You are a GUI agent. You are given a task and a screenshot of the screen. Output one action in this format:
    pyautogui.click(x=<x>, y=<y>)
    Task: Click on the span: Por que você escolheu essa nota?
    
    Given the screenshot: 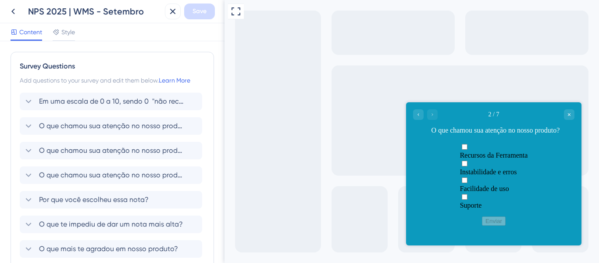 What is the action you would take?
    pyautogui.click(x=94, y=200)
    